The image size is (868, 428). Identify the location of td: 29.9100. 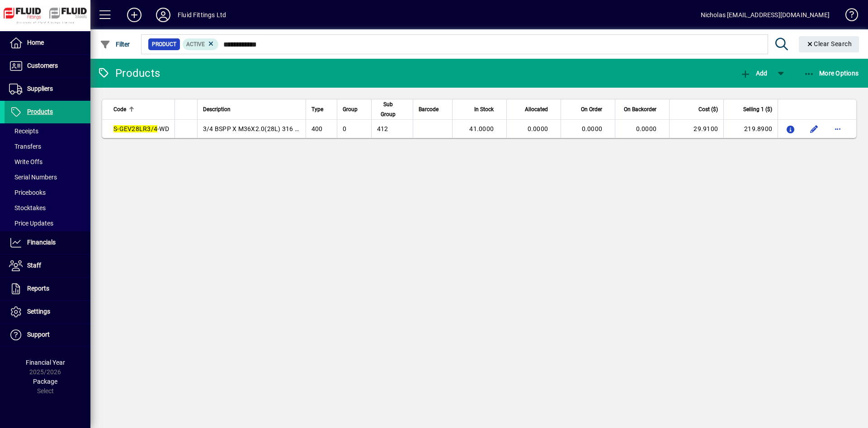
(696, 128).